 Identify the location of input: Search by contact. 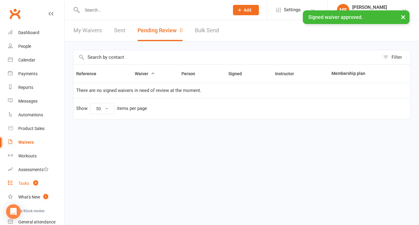
(227, 57).